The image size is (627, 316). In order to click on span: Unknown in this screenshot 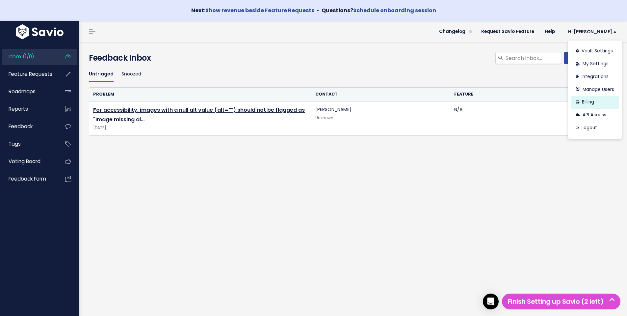, I will do `click(324, 118)`.